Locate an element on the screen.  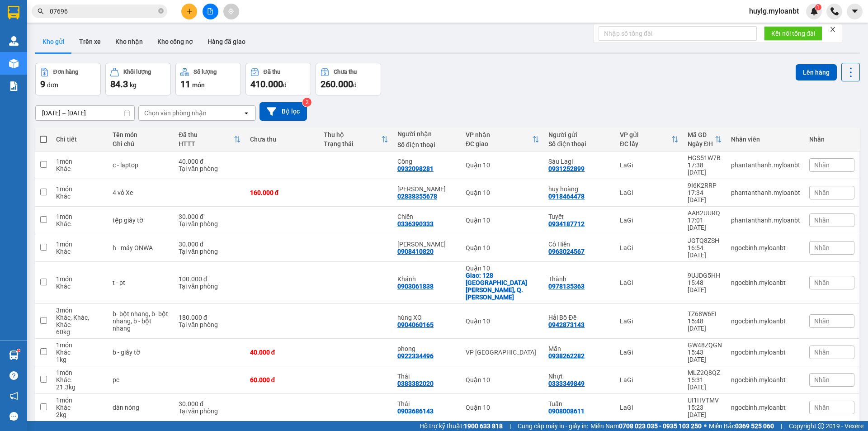
div: Số điện thoại is located at coordinates (580, 144).